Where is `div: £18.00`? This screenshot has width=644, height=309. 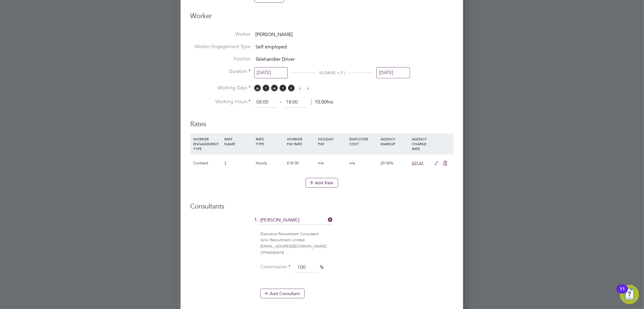
div: £18.00 is located at coordinates (301, 163).